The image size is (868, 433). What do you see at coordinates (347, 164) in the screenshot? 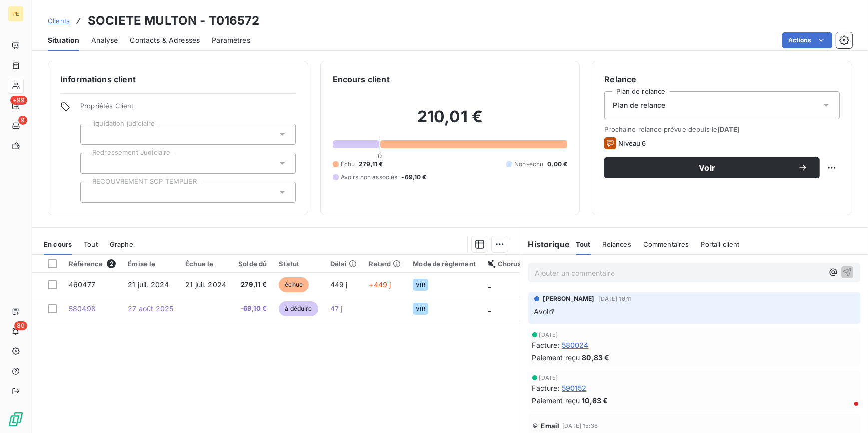
I see `span: Échu` at bounding box center [347, 164].